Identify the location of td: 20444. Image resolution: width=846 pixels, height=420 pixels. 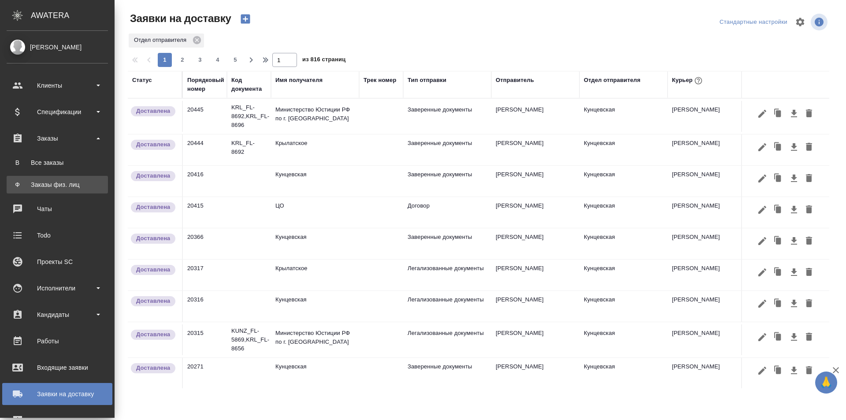
(205, 150).